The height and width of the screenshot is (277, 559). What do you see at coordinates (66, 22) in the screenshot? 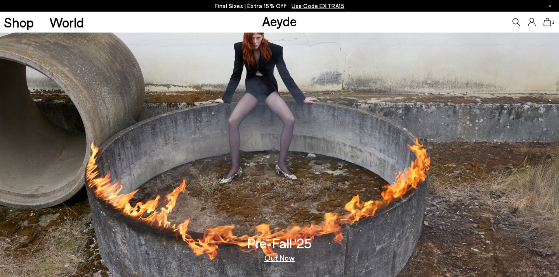
I see `a: World` at bounding box center [66, 22].